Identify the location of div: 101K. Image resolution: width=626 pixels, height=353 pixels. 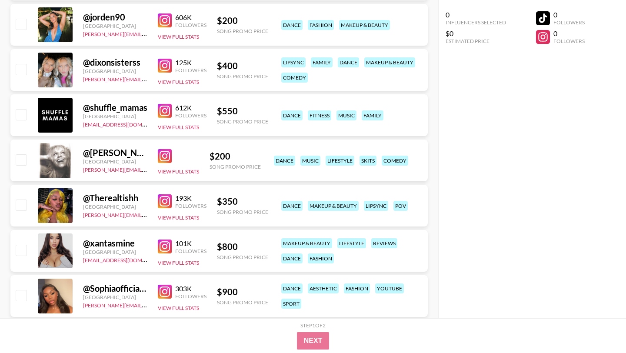
(191, 244).